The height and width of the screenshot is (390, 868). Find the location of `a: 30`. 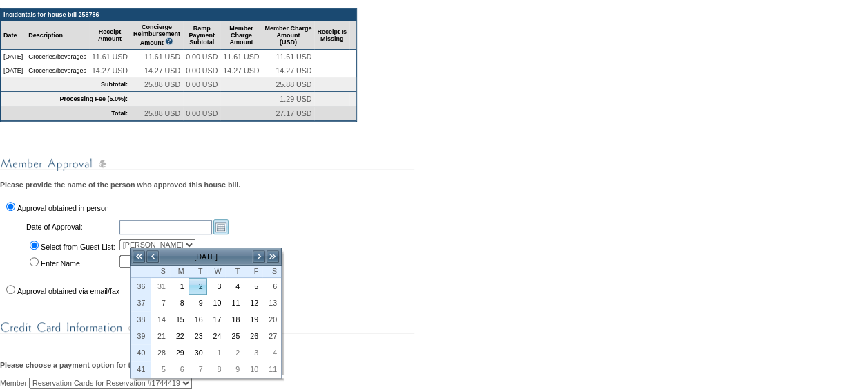

a: 30 is located at coordinates (198, 353).